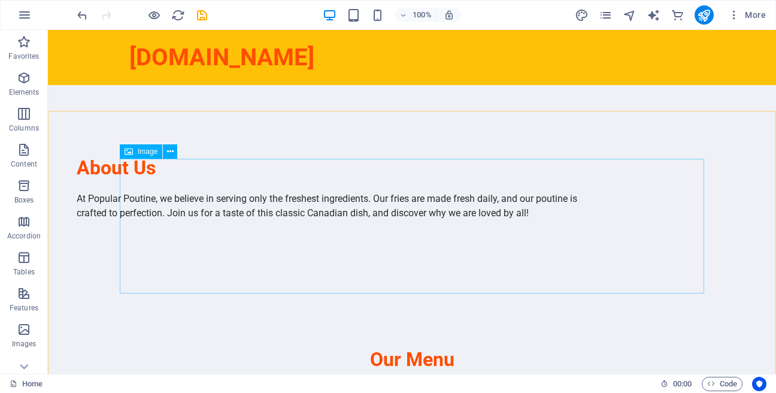  Describe the element at coordinates (24, 164) in the screenshot. I see `p: Content` at that location.